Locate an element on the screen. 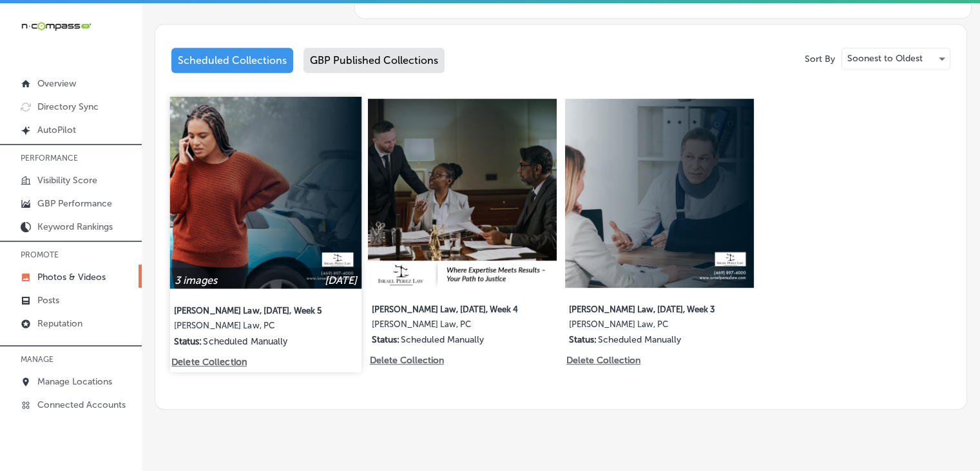 This screenshot has width=980, height=471. img: website_grey.svg is located at coordinates (26, 39).